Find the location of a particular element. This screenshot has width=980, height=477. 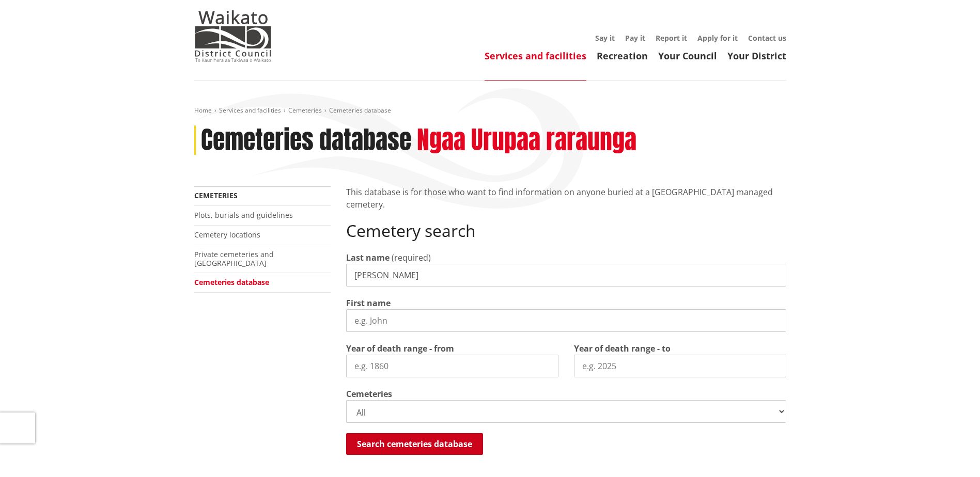

a: Your District is located at coordinates (757, 56).